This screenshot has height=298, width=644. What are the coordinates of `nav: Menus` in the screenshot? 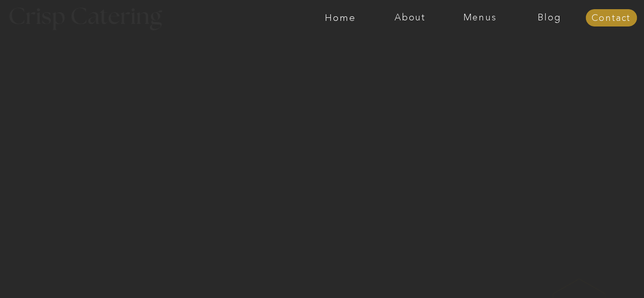 It's located at (480, 18).